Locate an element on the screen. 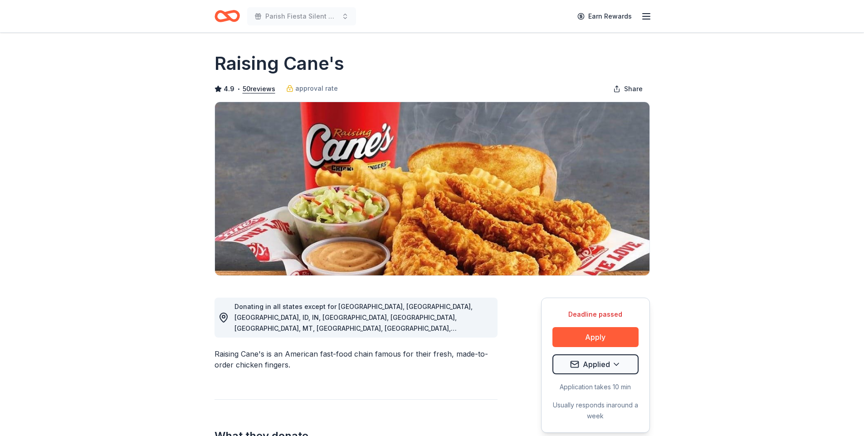 Image resolution: width=864 pixels, height=436 pixels. span: 4.9 is located at coordinates (229, 89).